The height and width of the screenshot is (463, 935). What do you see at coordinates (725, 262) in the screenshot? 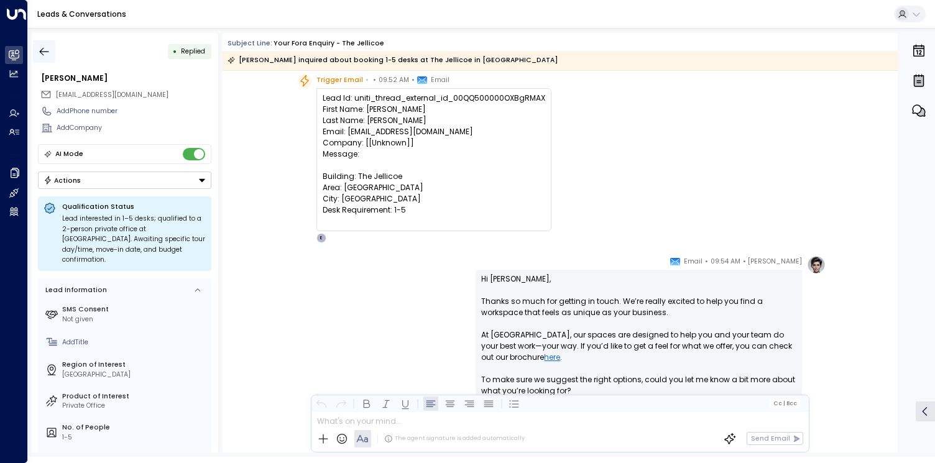
I see `span: 09:54 AM` at bounding box center [725, 262].